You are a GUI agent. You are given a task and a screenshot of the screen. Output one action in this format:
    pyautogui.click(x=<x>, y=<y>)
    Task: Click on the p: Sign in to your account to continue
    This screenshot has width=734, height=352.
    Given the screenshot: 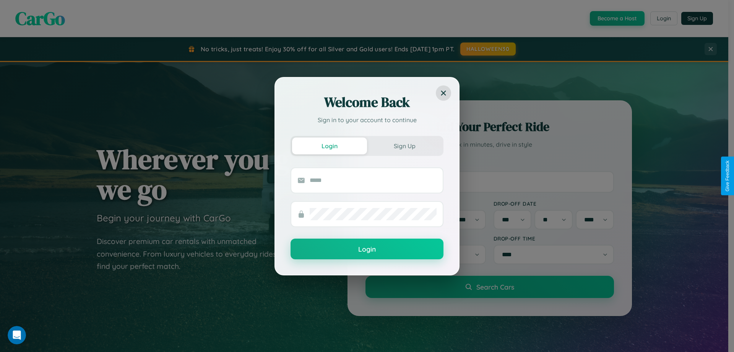 What is the action you would take?
    pyautogui.click(x=367, y=120)
    